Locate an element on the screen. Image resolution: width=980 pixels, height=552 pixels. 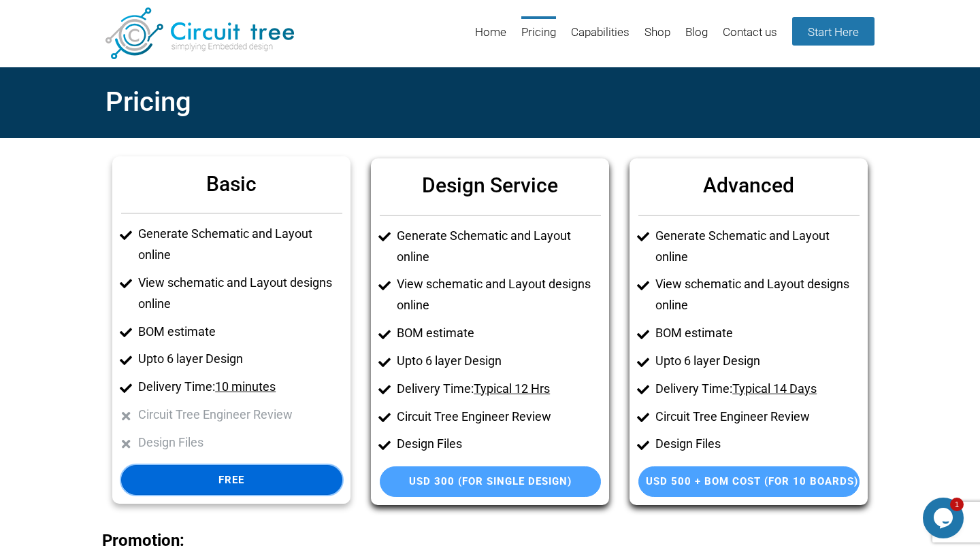
h6: Advanced is located at coordinates (749, 185).